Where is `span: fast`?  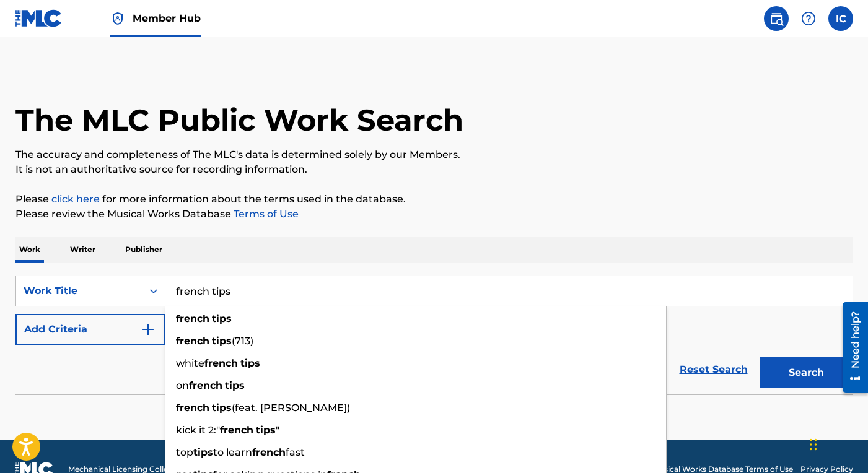 span: fast is located at coordinates (295, 452).